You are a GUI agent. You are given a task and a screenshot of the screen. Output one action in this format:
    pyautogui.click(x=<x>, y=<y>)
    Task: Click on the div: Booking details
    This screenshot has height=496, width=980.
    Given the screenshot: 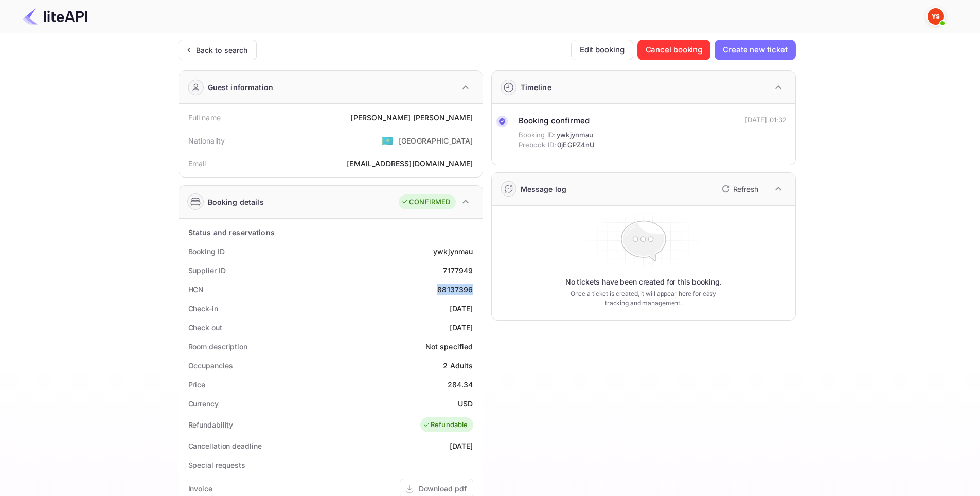 What is the action you would take?
    pyautogui.click(x=236, y=202)
    